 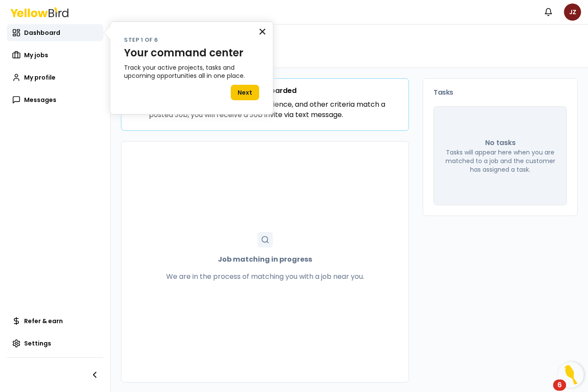 I want to click on button: Close, so click(x=262, y=31).